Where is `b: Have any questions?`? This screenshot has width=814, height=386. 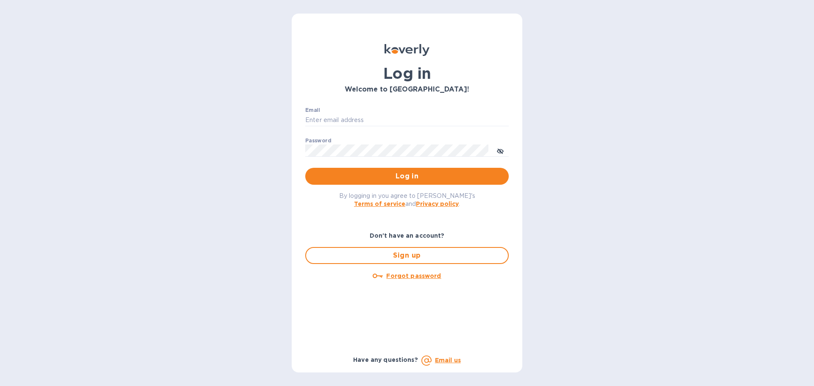 b: Have any questions? is located at coordinates (385, 360).